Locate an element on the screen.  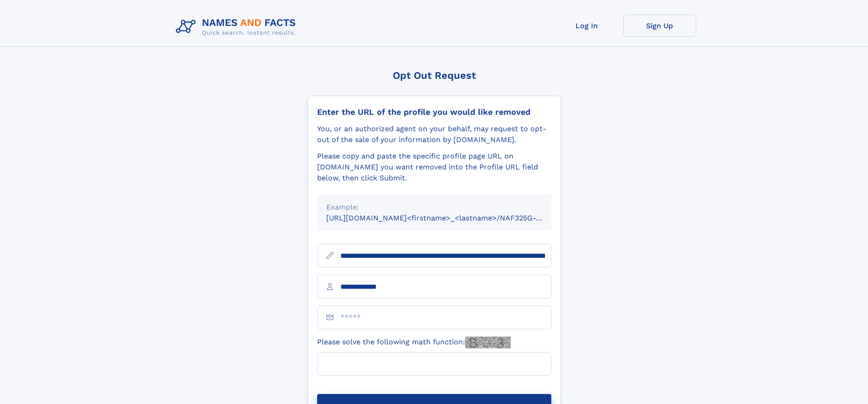
div: You, or an authorized agent on your behalf, may request to opt-out of the sale of your informatio... is located at coordinates (434, 134).